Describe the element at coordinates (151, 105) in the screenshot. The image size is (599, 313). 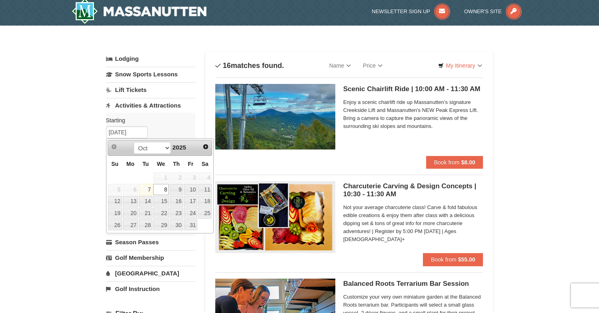
I see `a: Activities & Attractions` at that location.